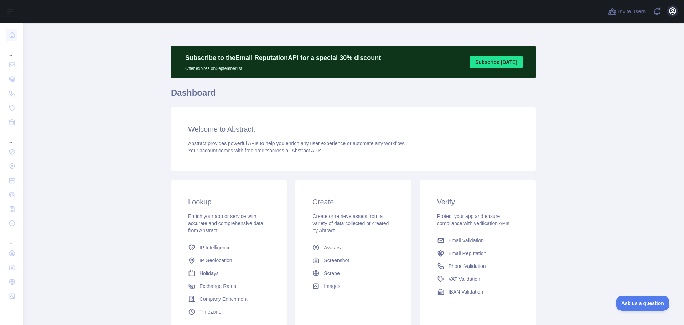 The width and height of the screenshot is (684, 325). What do you see at coordinates (53, 6) in the screenshot?
I see `p: Analytics Inspector 1.7.0` at bounding box center [53, 6].